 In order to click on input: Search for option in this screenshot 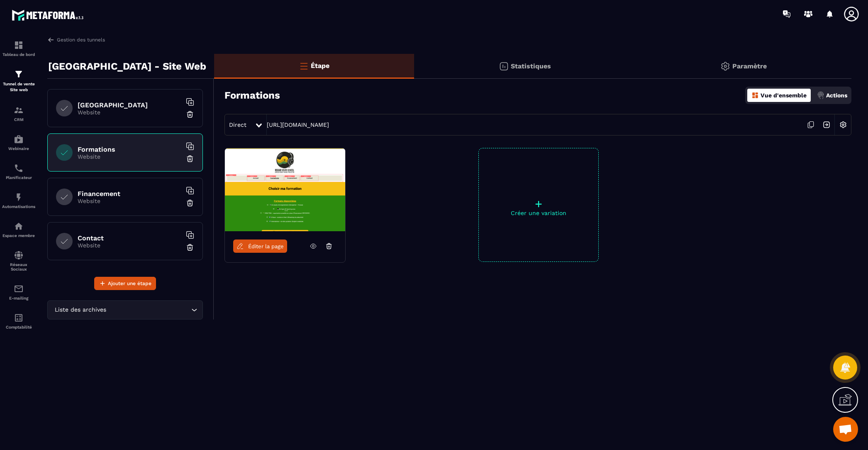, I will do `click(148, 310)`.